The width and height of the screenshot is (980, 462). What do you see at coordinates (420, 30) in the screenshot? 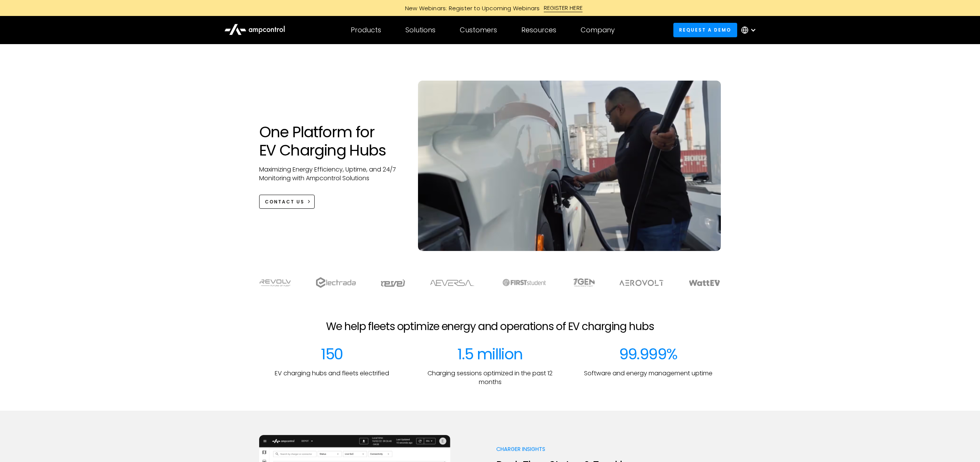
I see `div: Solutions` at bounding box center [420, 30].